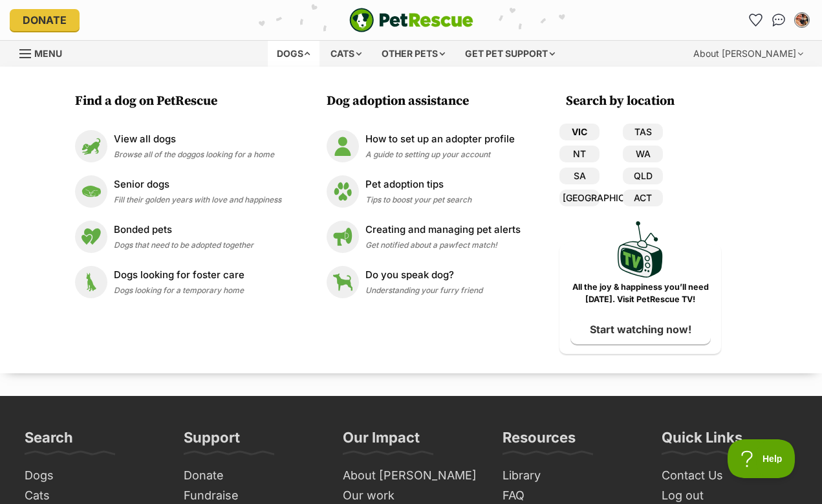  What do you see at coordinates (702, 441) in the screenshot?
I see `h3: Quick Links` at bounding box center [702, 441].